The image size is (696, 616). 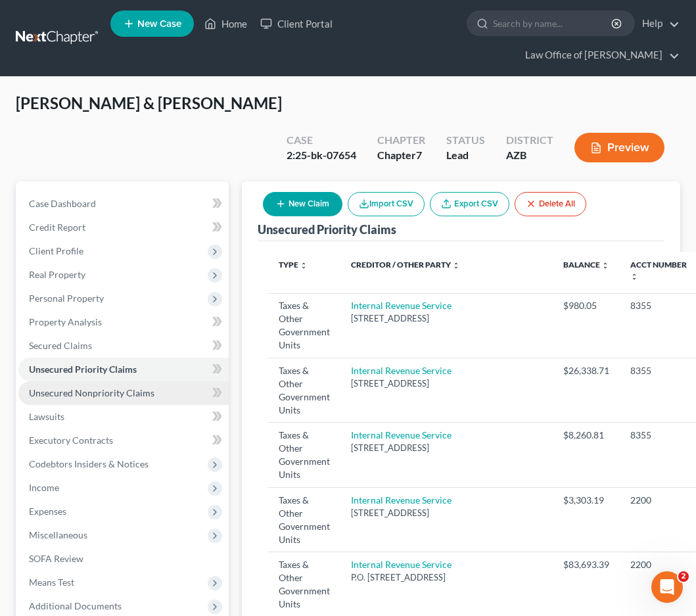 What do you see at coordinates (47, 511) in the screenshot?
I see `span: Expenses` at bounding box center [47, 511].